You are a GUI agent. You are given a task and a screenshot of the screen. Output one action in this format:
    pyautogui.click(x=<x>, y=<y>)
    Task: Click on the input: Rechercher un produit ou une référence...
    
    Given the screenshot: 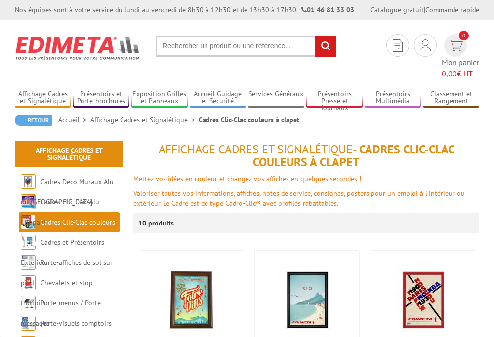 What is the action you would take?
    pyautogui.click(x=246, y=46)
    